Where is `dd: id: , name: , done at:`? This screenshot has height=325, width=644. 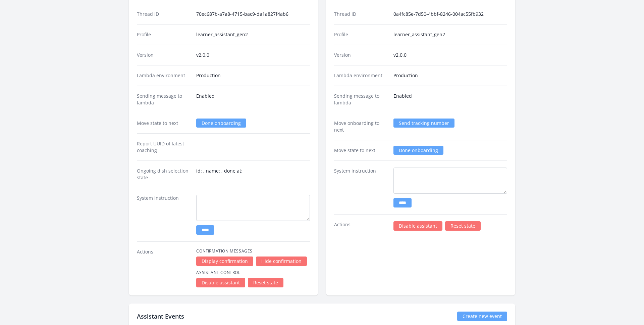 dd: id: , name: , done at: is located at coordinates (253, 174).